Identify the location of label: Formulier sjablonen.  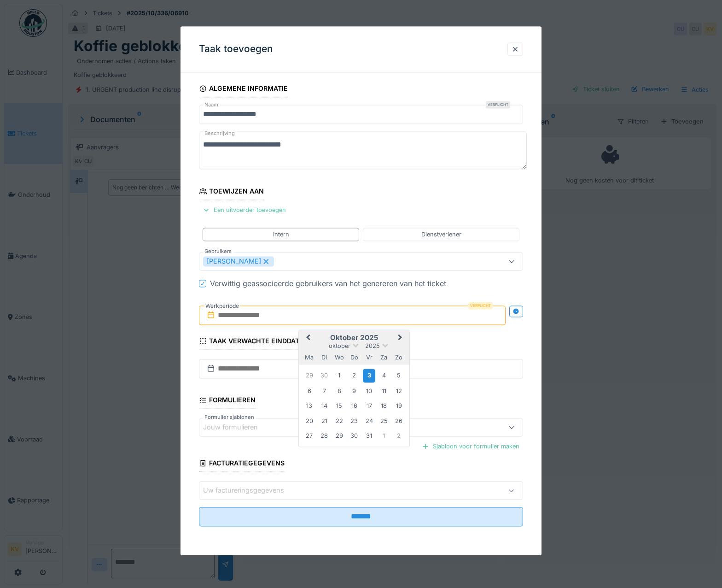
(229, 417).